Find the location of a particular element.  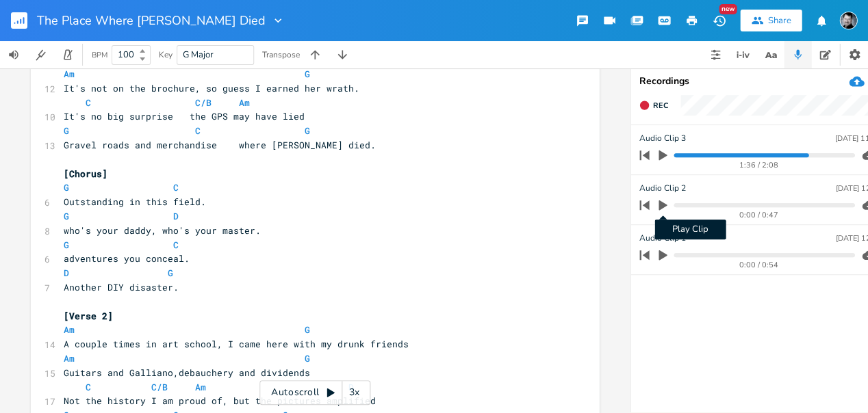

span: [Chorus] is located at coordinates (86, 174).